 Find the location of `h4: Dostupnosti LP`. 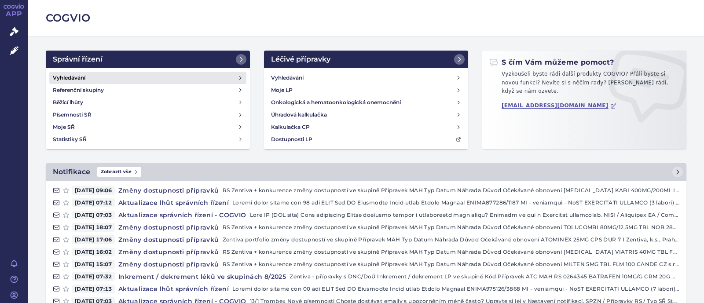

h4: Dostupnosti LP is located at coordinates (292, 140).